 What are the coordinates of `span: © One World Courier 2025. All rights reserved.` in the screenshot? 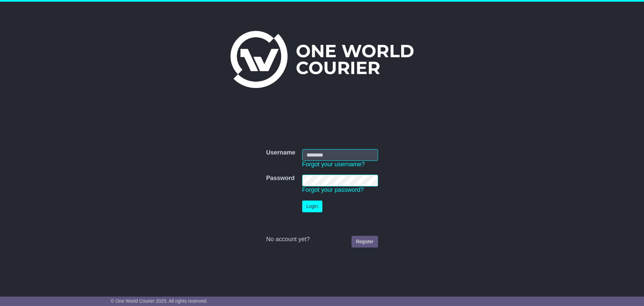 It's located at (159, 301).